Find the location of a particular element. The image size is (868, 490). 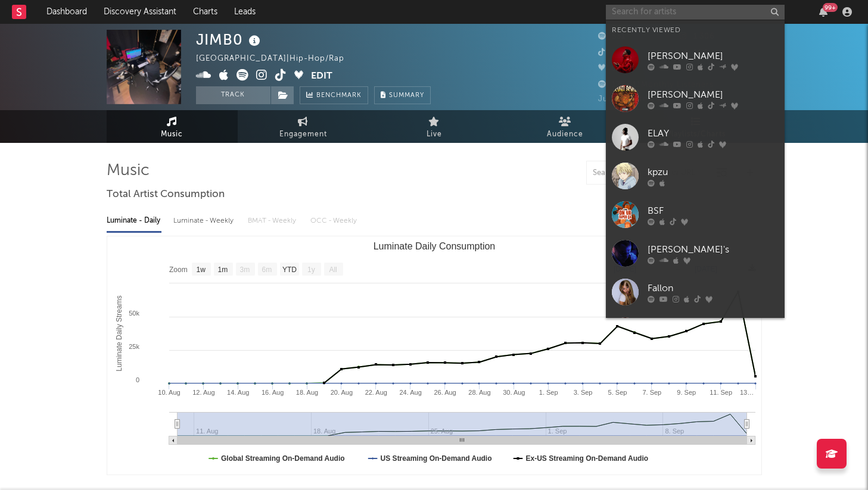

button: Track is located at coordinates (233, 95).